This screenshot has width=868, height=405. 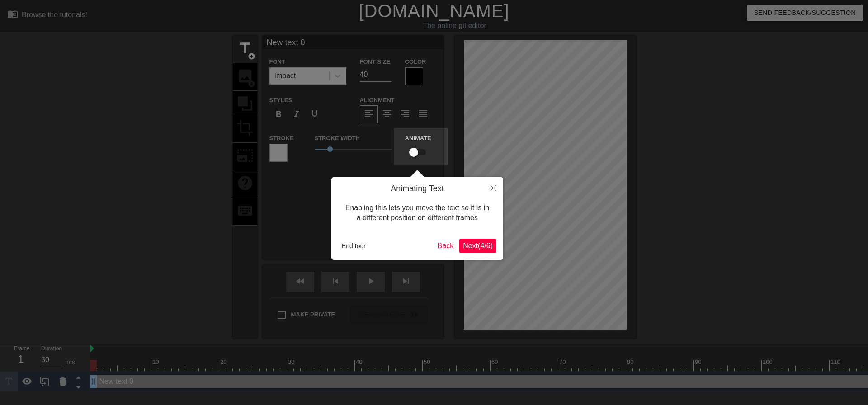 I want to click on button: Back, so click(x=446, y=246).